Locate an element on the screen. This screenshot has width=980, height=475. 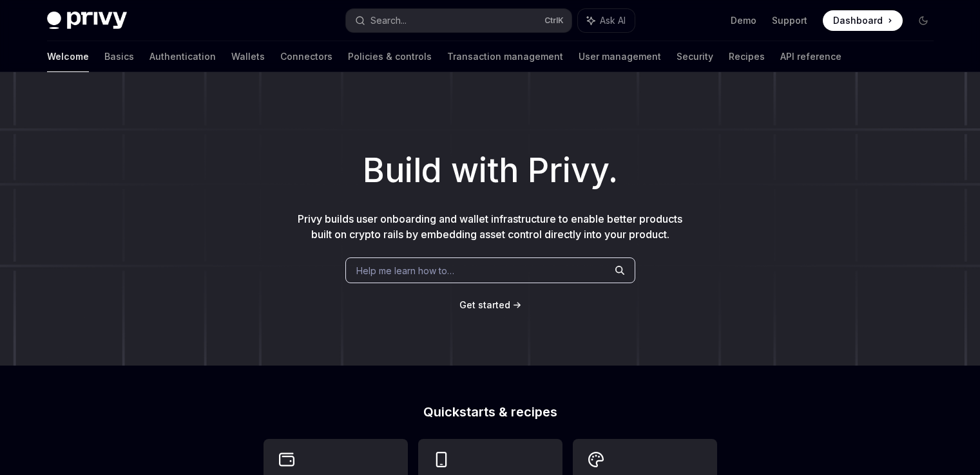
a: Recipes is located at coordinates (747, 56).